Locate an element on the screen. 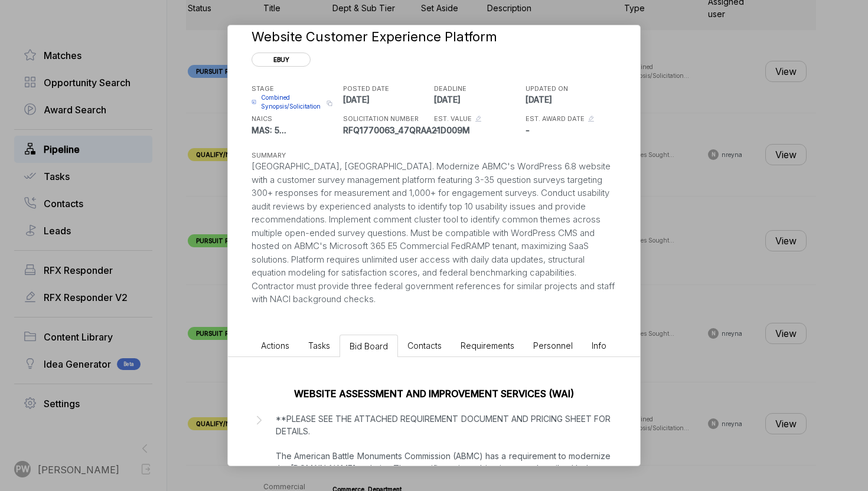 The width and height of the screenshot is (868, 491). p: RFQ1770063_47QRAA21D009M is located at coordinates (387, 130).